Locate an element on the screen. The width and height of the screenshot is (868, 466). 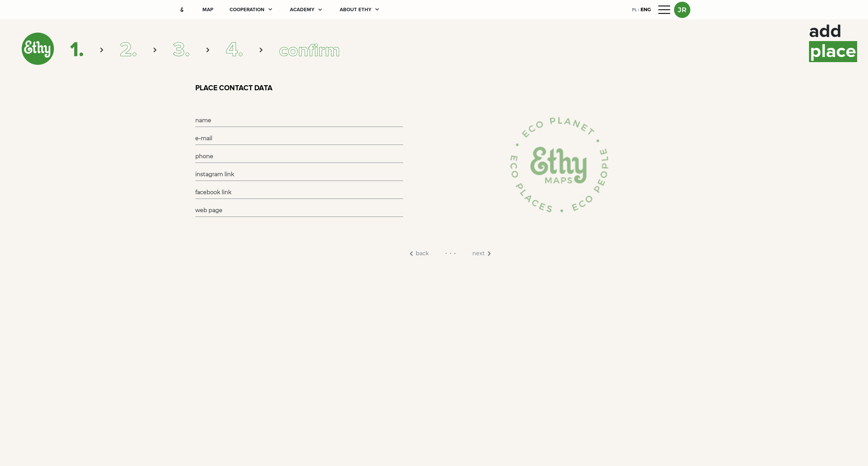
span: NEXT is located at coordinates (479, 253).